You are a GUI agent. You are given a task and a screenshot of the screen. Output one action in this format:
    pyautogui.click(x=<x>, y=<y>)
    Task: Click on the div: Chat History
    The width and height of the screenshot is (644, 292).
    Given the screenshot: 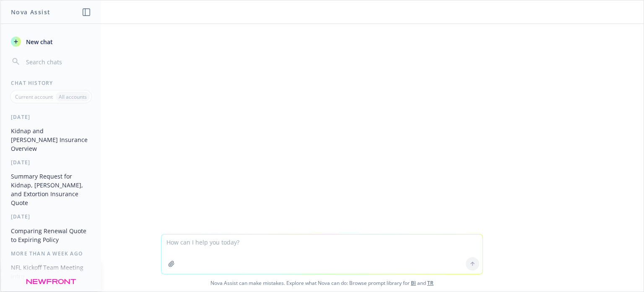 What is the action you would take?
    pyautogui.click(x=50, y=83)
    